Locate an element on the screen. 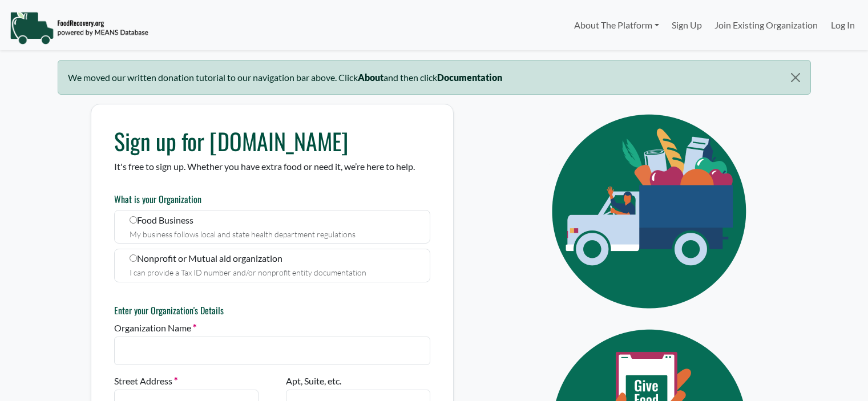 The height and width of the screenshot is (401, 868). a: Log In is located at coordinates (843, 25).